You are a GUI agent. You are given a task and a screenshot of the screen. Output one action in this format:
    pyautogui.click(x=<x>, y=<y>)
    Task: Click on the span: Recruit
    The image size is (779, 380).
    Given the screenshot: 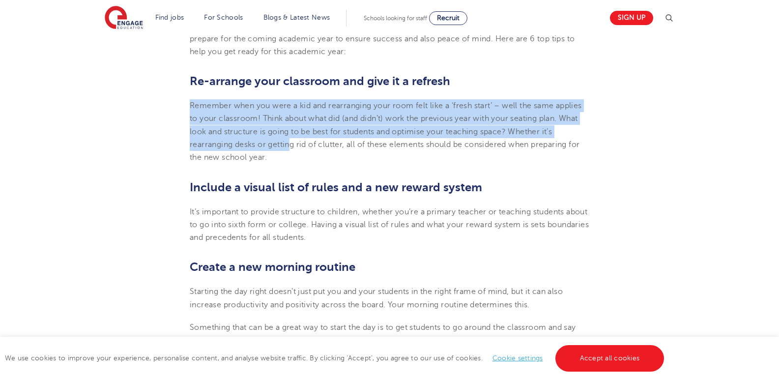 What is the action you would take?
    pyautogui.click(x=448, y=18)
    